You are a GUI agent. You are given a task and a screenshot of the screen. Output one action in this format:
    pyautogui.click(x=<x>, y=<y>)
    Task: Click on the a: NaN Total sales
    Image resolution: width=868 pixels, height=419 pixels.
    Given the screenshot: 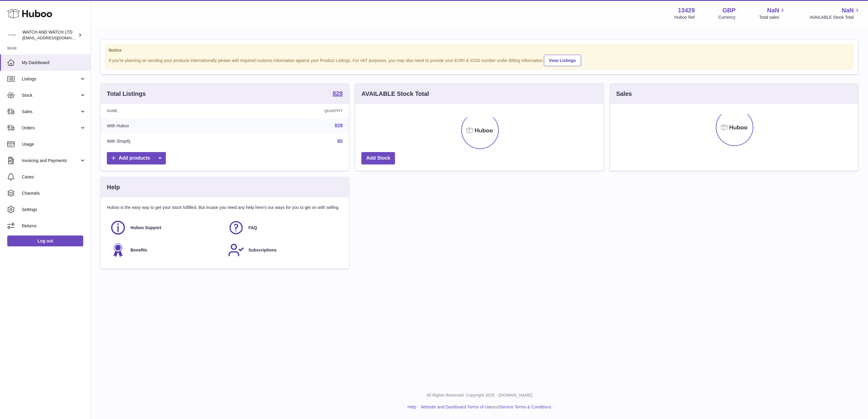 What is the action you would take?
    pyautogui.click(x=772, y=13)
    